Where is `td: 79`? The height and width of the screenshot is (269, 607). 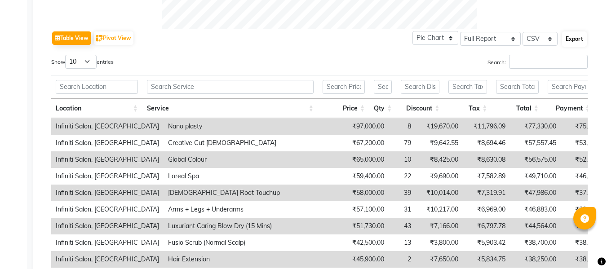
td: 79 is located at coordinates (402, 143).